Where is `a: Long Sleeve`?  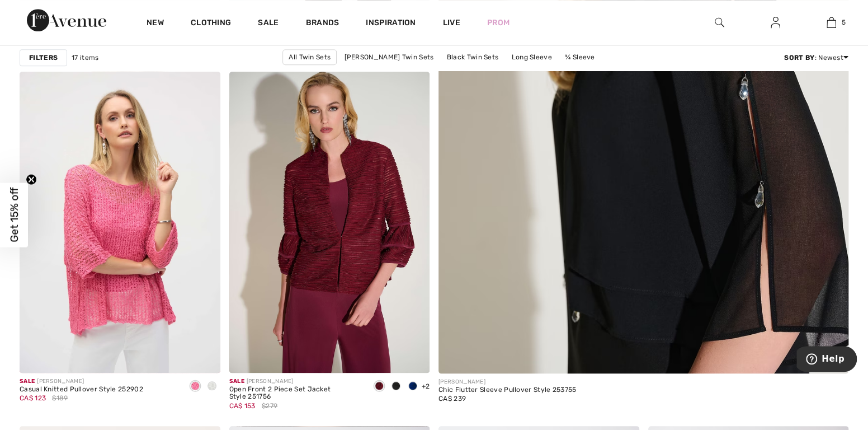 a: Long Sleeve is located at coordinates (531, 57).